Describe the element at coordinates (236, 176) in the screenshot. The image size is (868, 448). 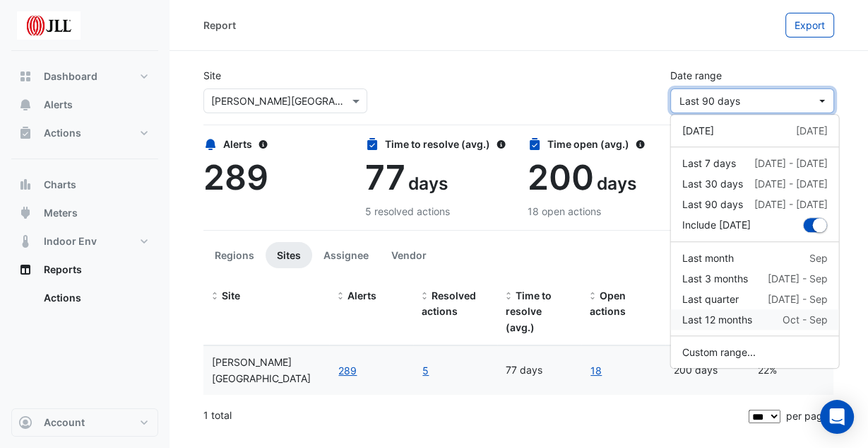
I see `span: 289` at that location.